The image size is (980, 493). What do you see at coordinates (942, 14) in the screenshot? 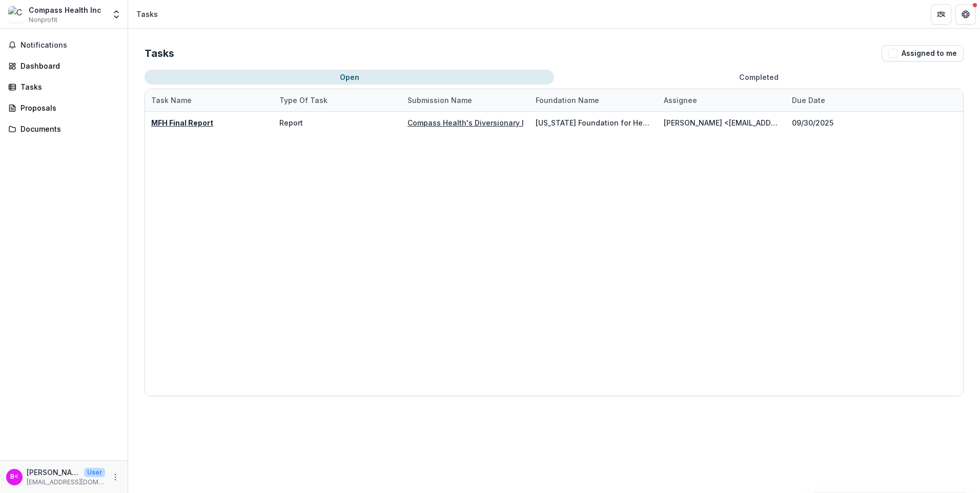
I see `button: Partners` at bounding box center [942, 14].